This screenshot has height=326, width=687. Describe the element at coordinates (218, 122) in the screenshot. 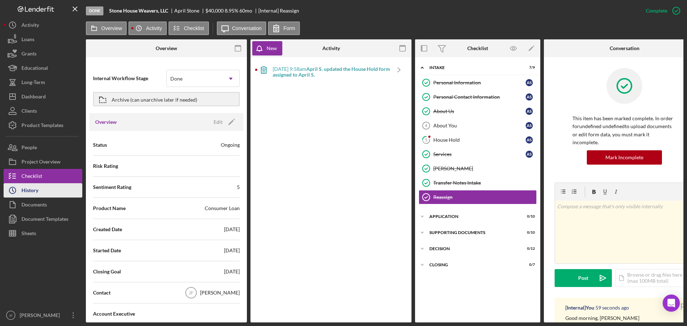

I see `div: Edit` at that location.